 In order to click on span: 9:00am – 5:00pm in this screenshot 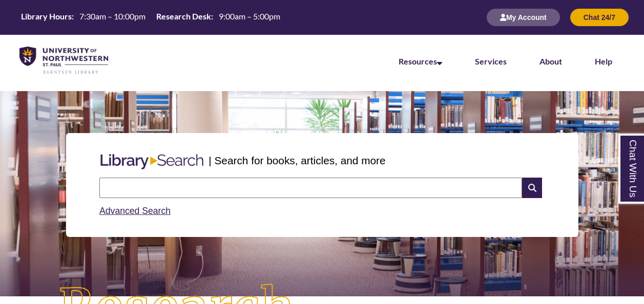, I will do `click(249, 16)`.